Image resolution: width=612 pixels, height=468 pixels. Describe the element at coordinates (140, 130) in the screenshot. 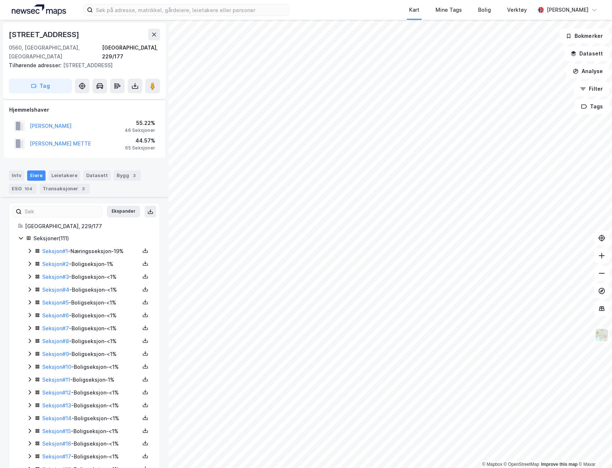

I see `div: 46 Seksjoner` at that location.